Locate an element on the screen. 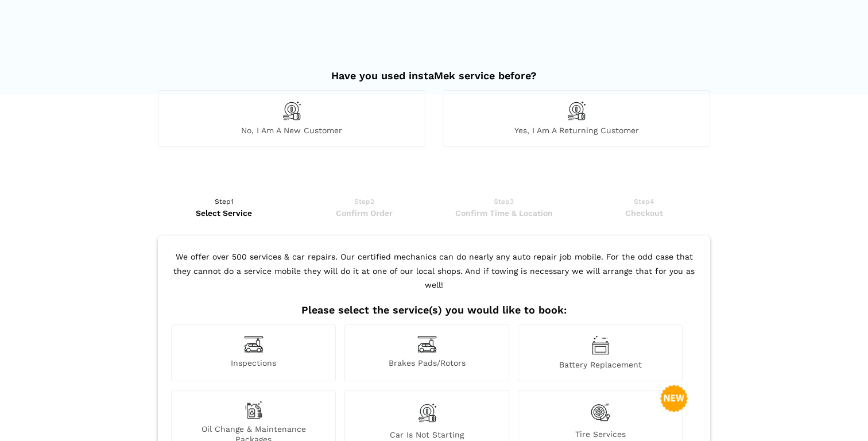 This screenshot has height=441, width=868. p: We offer over 500 services & car repairs. Our certified mechanics can do nearly any auto repair j... is located at coordinates (434, 277).